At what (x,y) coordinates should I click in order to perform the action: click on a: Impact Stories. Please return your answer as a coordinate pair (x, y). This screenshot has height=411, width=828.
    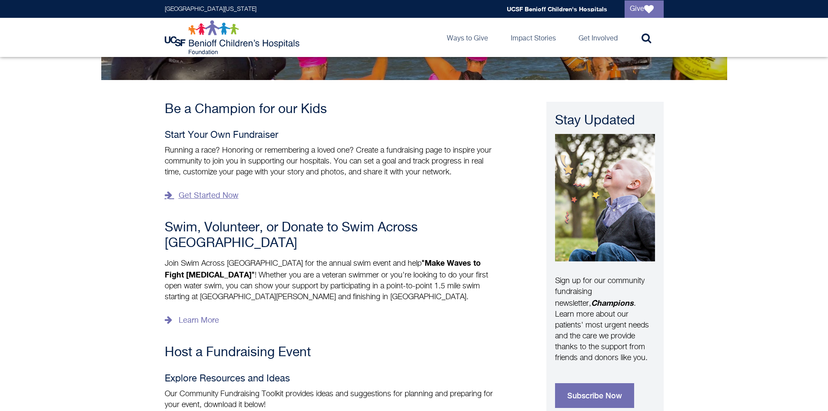
    Looking at the image, I should click on (534, 37).